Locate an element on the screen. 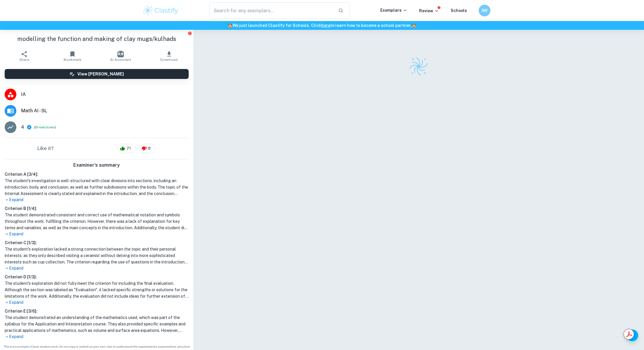 The image size is (644, 350). h6: Criterion E [ 3 / 6 ]: is located at coordinates (96, 311).